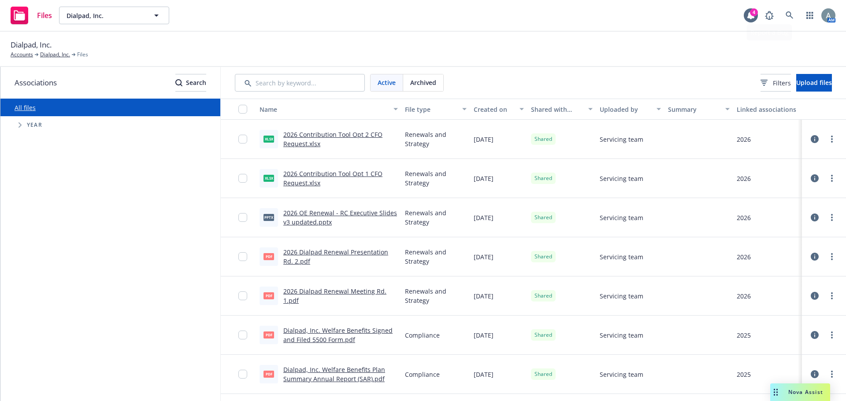  What do you see at coordinates (333, 139) in the screenshot?
I see `a: 2026 Contribution Tool Opt 2 CFO Request.xlsx` at bounding box center [333, 139].